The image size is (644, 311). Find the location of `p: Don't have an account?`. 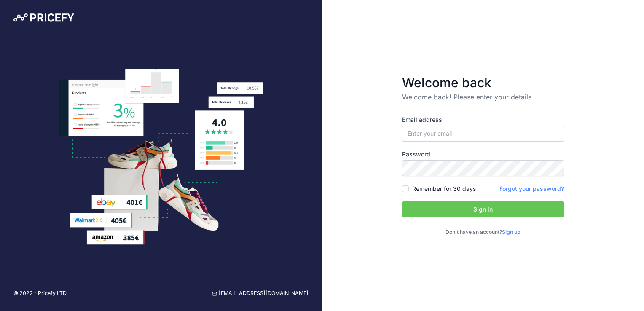

p: Don't have an account? is located at coordinates (483, 232).